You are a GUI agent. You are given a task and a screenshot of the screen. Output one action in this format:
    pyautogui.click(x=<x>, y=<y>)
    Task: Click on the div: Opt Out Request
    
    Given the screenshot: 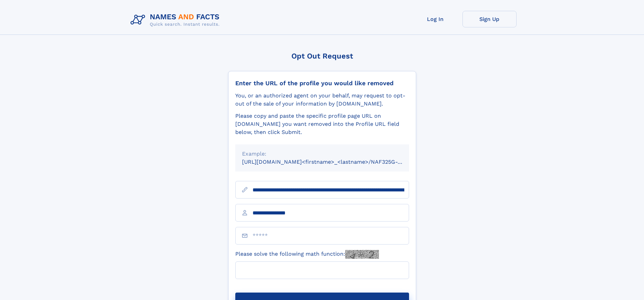 What is the action you would take?
    pyautogui.click(x=322, y=56)
    